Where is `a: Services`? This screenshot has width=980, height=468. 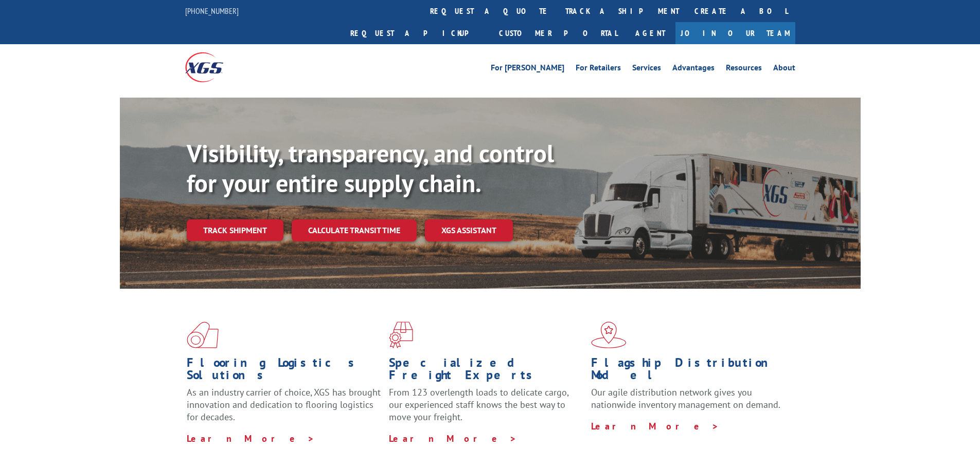
a: Services is located at coordinates (646, 69).